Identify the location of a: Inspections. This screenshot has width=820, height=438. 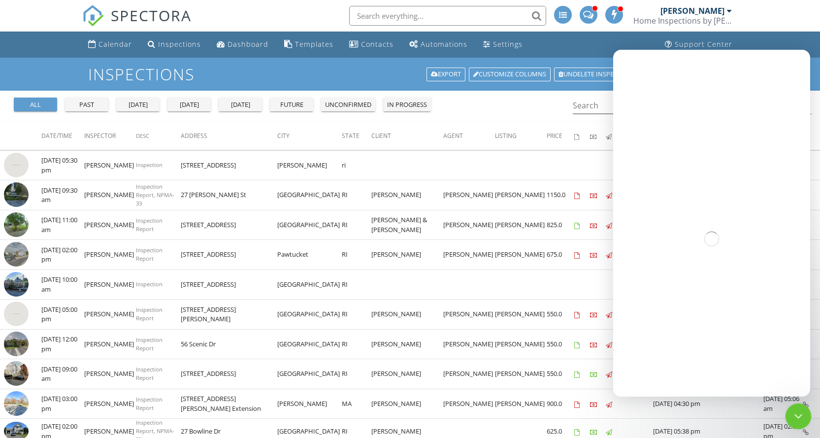
(174, 44).